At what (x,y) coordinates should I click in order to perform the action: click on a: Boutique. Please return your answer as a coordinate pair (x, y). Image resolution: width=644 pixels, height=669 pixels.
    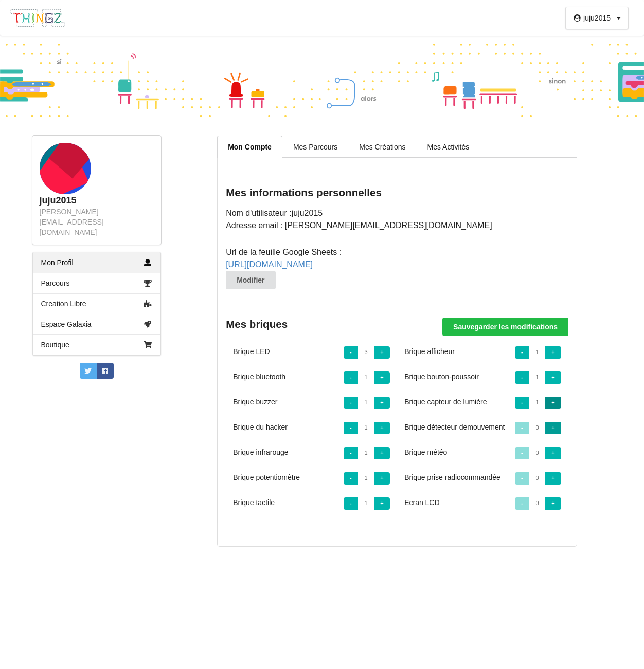
    Looking at the image, I should click on (97, 345).